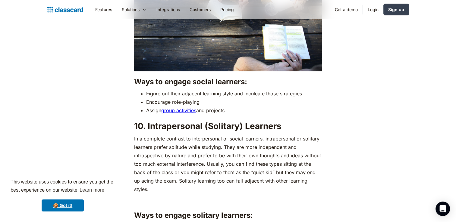 The image size is (456, 222). I want to click on a: Integrations, so click(168, 9).